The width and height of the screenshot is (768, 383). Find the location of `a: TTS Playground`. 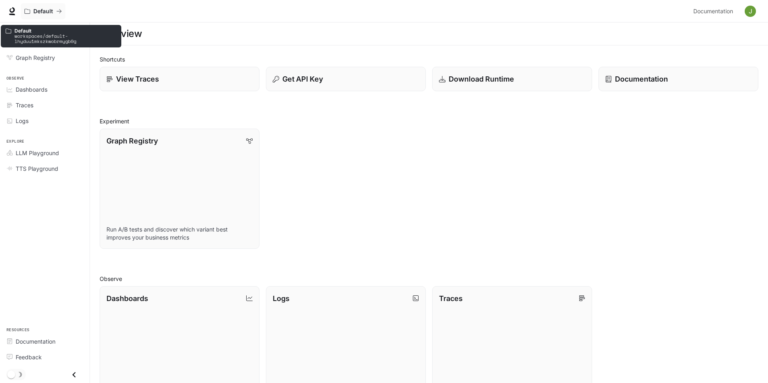

a: TTS Playground is located at coordinates (45, 168).